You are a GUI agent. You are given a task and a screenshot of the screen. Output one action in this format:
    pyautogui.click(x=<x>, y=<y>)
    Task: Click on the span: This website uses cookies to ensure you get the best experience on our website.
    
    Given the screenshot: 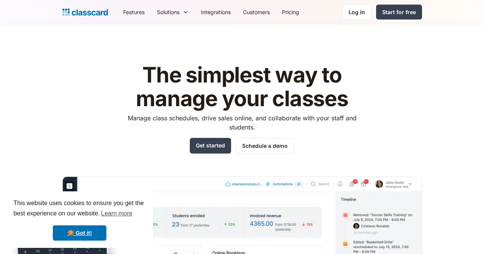 What is the action you would take?
    pyautogui.click(x=80, y=209)
    